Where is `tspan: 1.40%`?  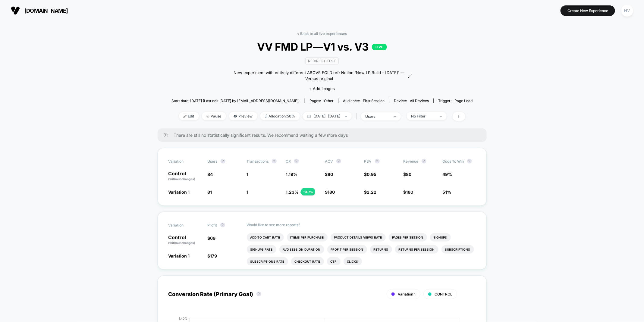 tspan: 1.40% is located at coordinates (183, 319).